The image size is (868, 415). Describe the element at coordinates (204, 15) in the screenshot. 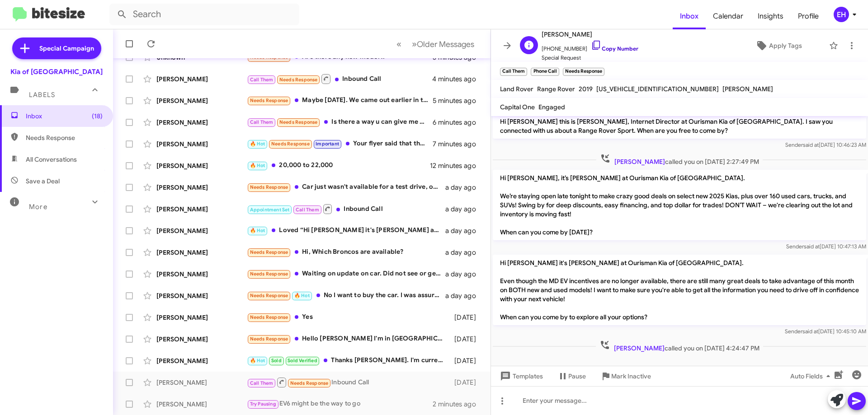

I see `input: Search` at that location.